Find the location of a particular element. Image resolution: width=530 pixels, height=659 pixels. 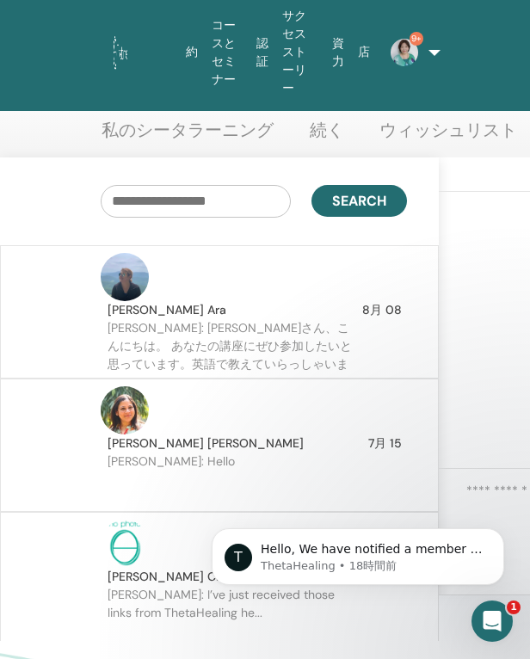

a: 店 is located at coordinates (364, 52).